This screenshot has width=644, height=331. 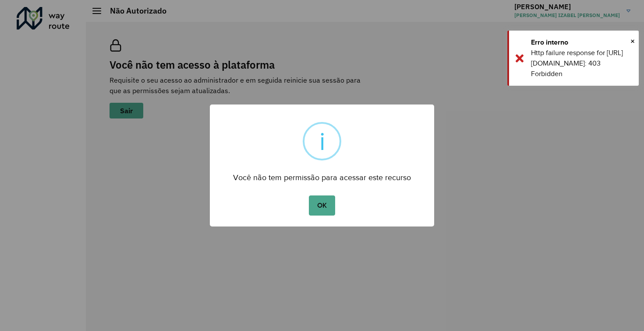 I want to click on div: i, so click(x=322, y=141).